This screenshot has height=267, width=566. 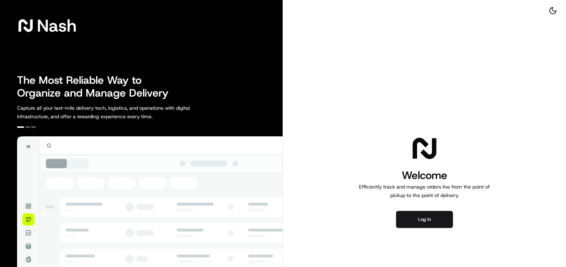 What do you see at coordinates (424, 220) in the screenshot?
I see `button: Log in` at bounding box center [424, 220].